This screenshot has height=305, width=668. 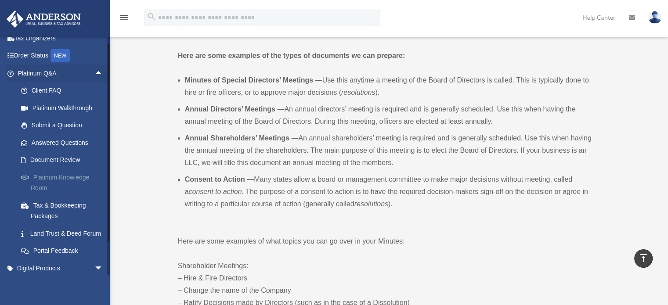 What do you see at coordinates (61, 268) in the screenshot?
I see `a: Digital Productsarrow_drop_down` at bounding box center [61, 268].